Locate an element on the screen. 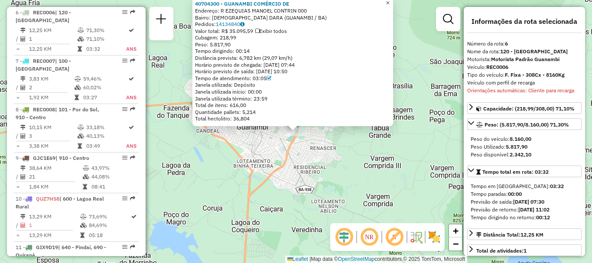  span: Ocultar NR is located at coordinates (369, 237).